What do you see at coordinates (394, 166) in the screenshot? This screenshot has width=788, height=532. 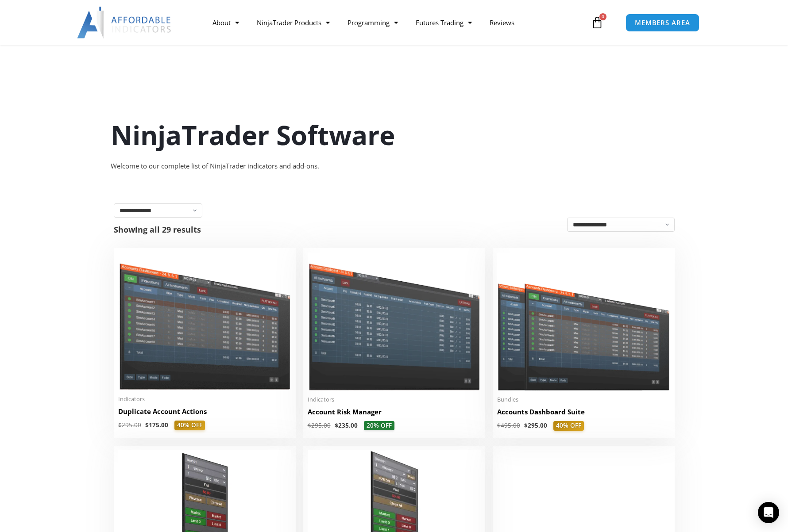 I see `div: Welcome to our complete list of NinjaTrader indicators and add-ons.` at bounding box center [394, 166].